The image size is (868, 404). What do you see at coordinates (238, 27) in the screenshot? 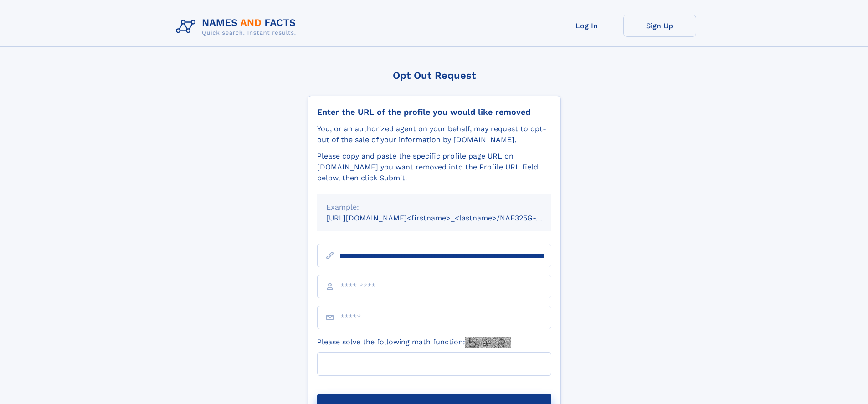
I see `img: Logo Names and Facts` at bounding box center [238, 27].